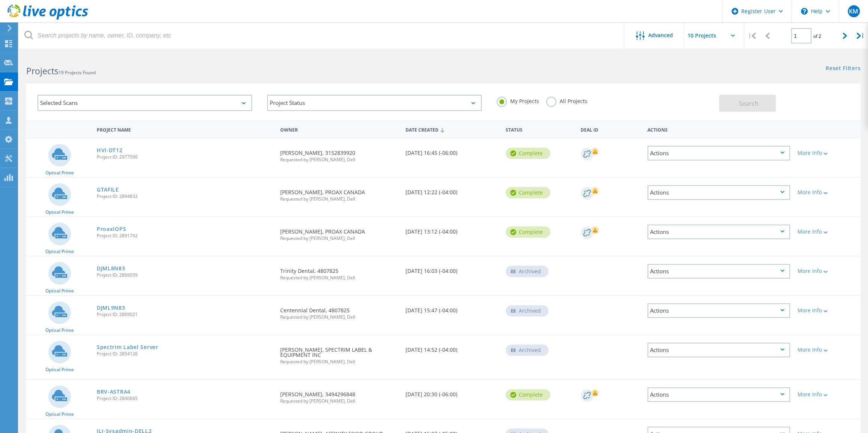  Describe the element at coordinates (567, 100) in the screenshot. I see `label: All Projects` at that location.